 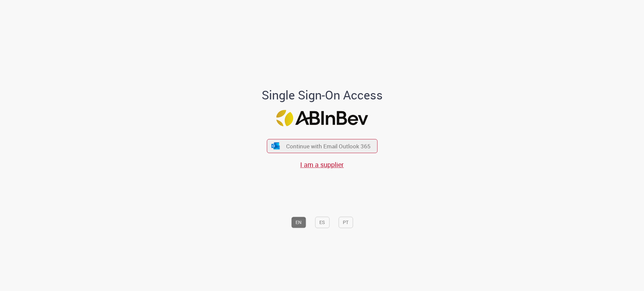 I want to click on button: ícone Azure/Microsoft 360 Continue with Email Outlook 365, so click(x=322, y=146).